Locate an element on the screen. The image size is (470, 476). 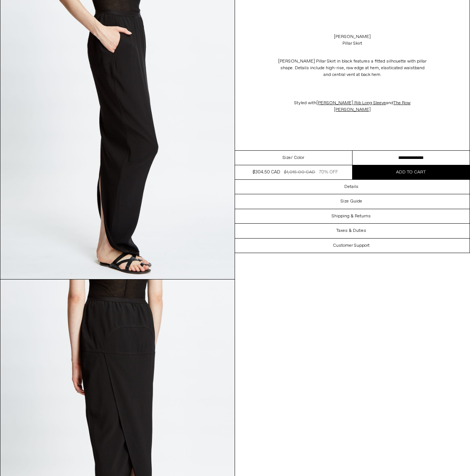
div: $1,015.00 CAD is located at coordinates (300, 172).